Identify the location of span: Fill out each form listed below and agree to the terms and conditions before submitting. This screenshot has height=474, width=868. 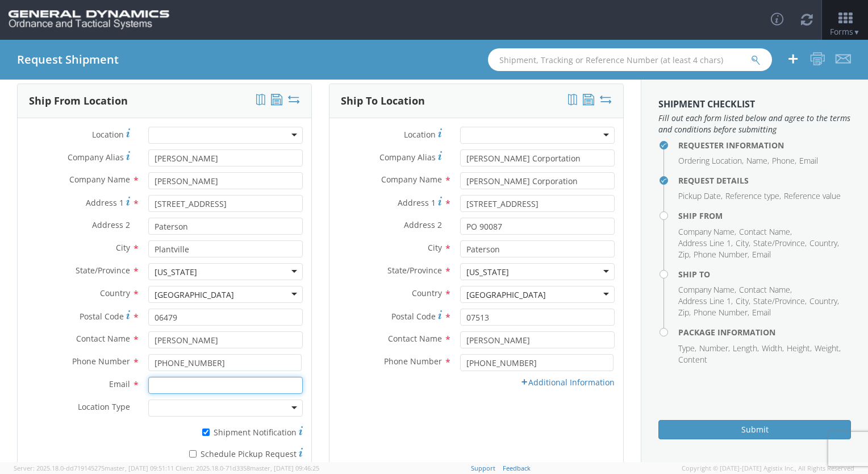
(754, 124).